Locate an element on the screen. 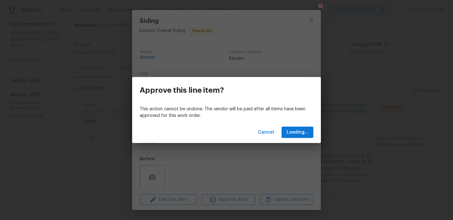 The width and height of the screenshot is (453, 220). h3: Approve this line item? is located at coordinates (182, 90).